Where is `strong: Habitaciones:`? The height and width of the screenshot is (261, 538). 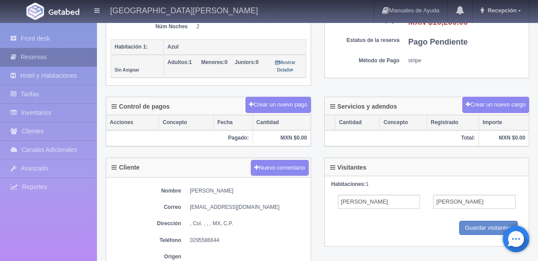
strong: Habitaciones: is located at coordinates (349, 184).